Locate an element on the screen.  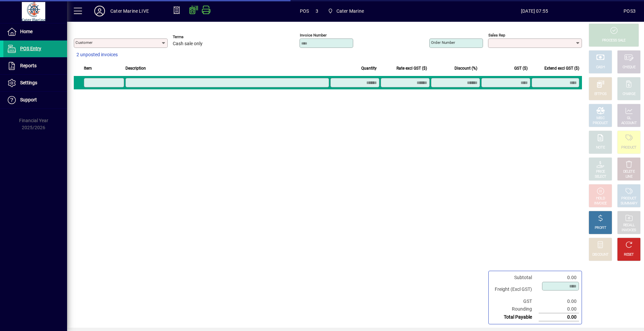
div: EFTPOS is located at coordinates (600, 94).